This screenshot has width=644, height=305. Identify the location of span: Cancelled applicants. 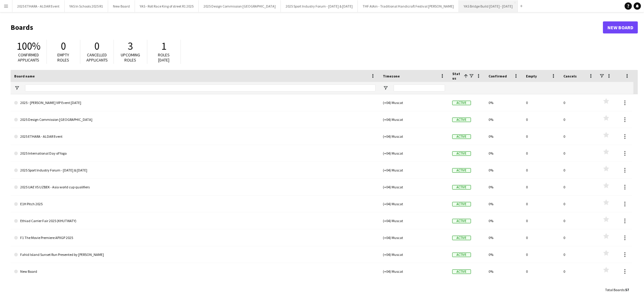
(97, 57).